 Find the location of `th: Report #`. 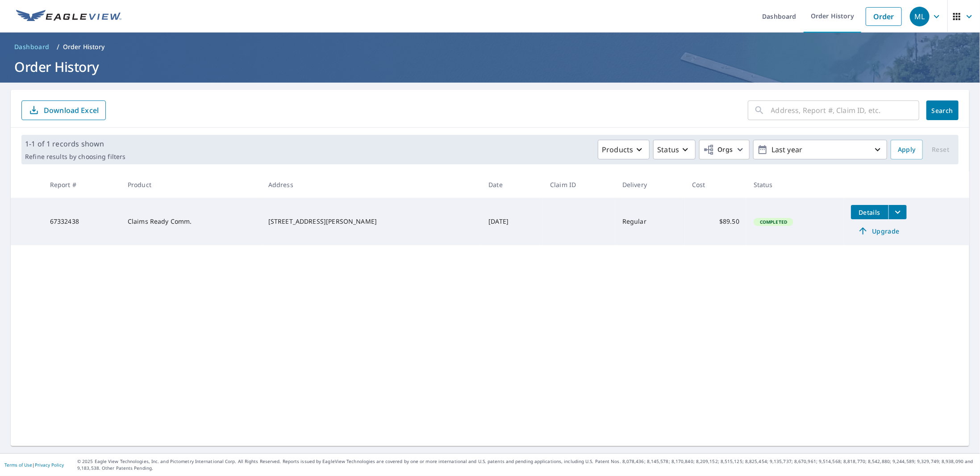

th: Report # is located at coordinates (81, 184).